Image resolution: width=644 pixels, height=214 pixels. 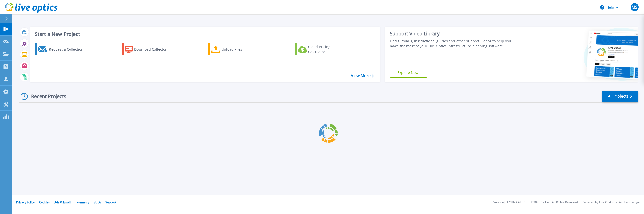 What do you see at coordinates (241, 49) in the screenshot?
I see `div: Upload Files` at bounding box center [241, 49].